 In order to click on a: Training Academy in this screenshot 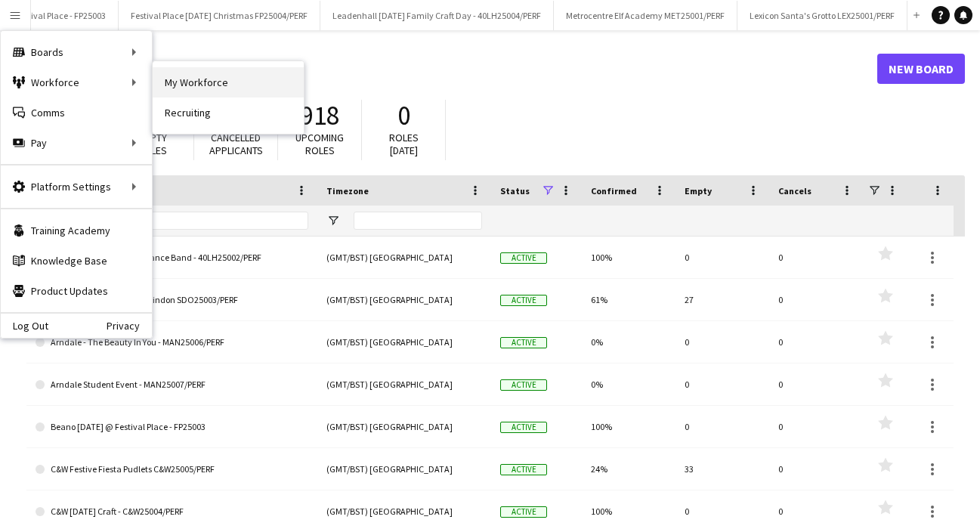, I will do `click(76, 230)`.